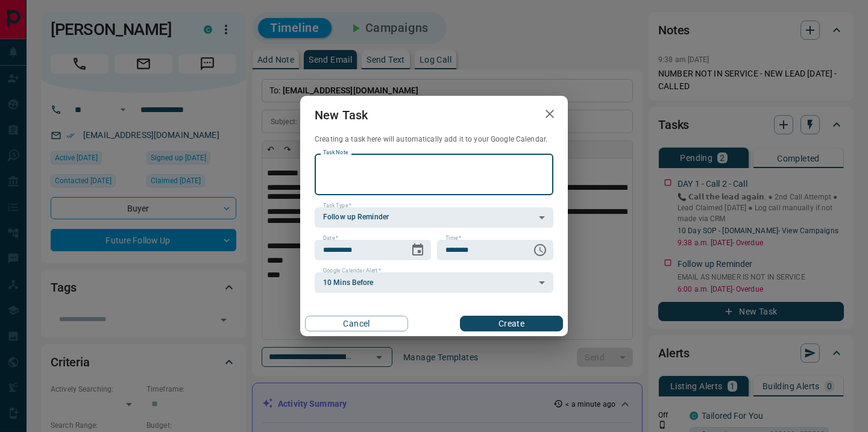  I want to click on button: Choose date, selected date is Oct 15, 2025, so click(418, 250).